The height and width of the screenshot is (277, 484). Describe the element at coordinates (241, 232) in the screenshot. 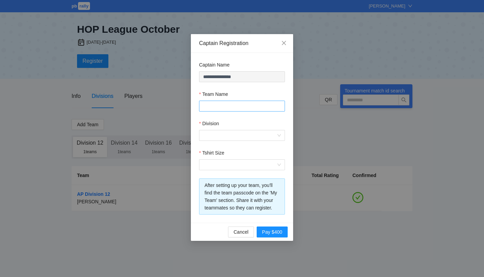

I see `span: Cancel` at that location.